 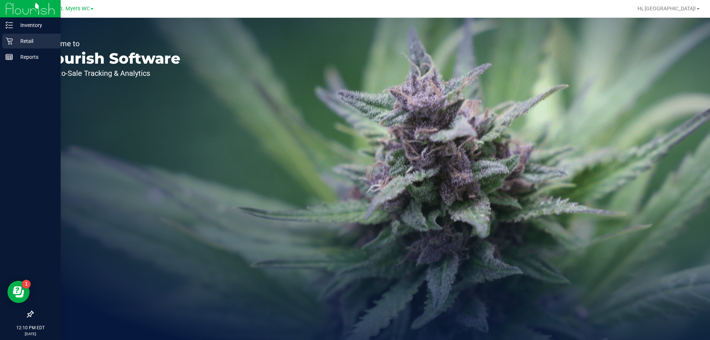 I want to click on p: Retail, so click(x=35, y=41).